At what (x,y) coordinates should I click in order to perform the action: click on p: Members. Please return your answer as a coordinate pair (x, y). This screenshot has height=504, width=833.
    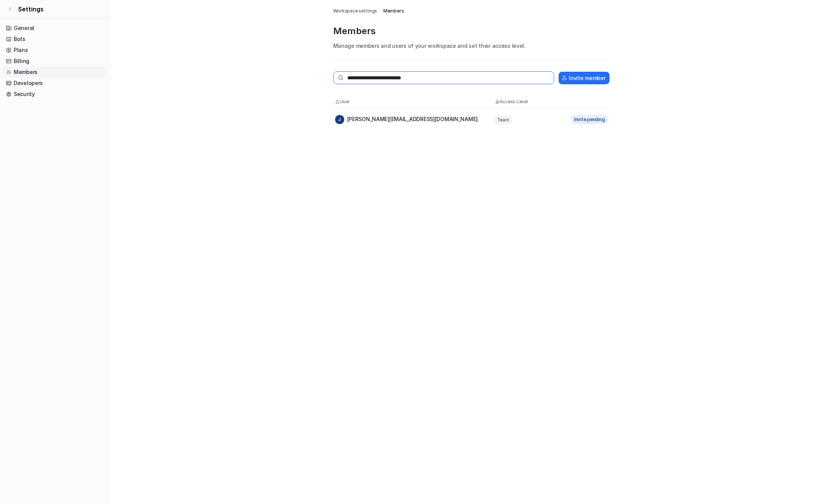
    Looking at the image, I should click on (471, 31).